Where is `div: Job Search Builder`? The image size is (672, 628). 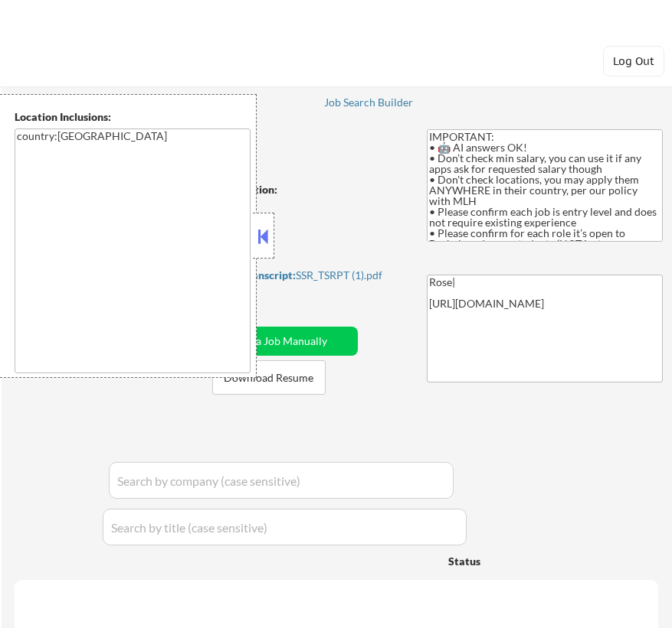 div: Job Search Builder is located at coordinates (368, 103).